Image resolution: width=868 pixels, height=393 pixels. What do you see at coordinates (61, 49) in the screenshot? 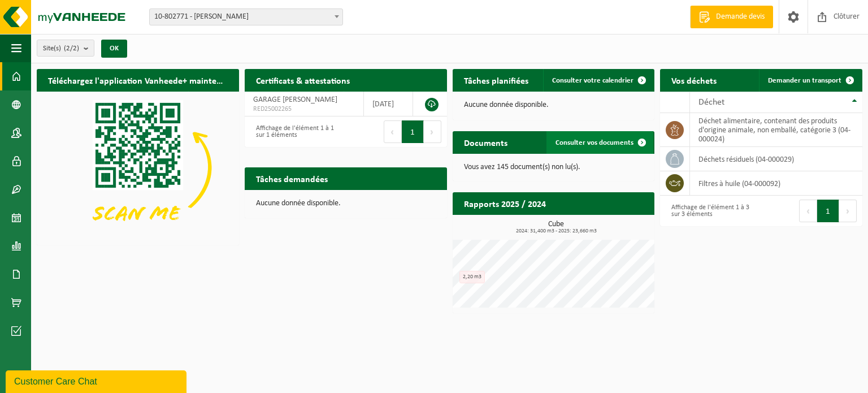
I see `span: Site(s)` at bounding box center [61, 49].